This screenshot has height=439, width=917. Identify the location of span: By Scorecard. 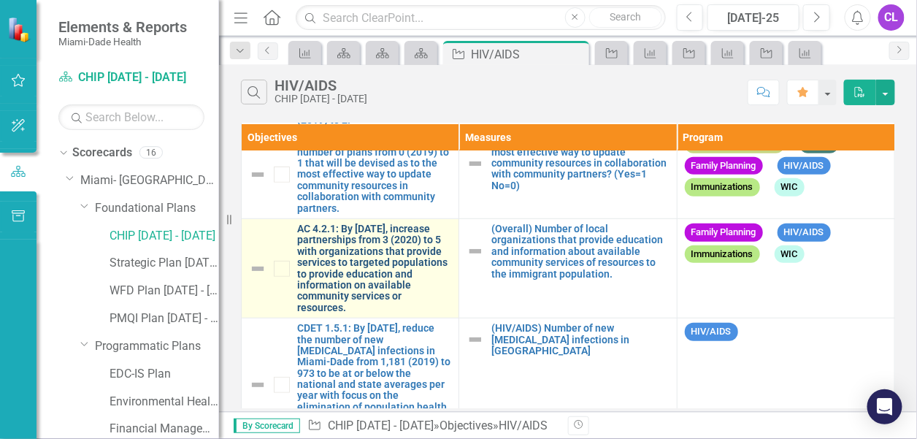
(267, 426).